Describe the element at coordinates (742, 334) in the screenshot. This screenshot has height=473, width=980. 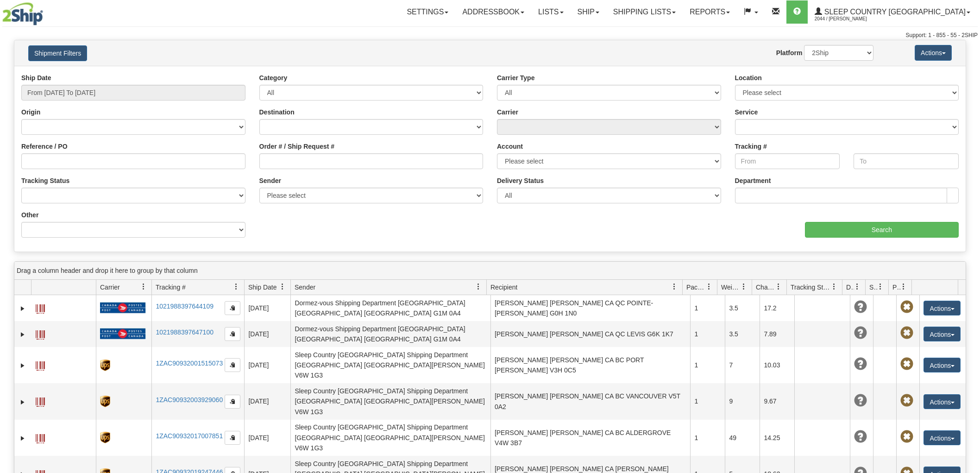
I see `td: 3.5` at that location.